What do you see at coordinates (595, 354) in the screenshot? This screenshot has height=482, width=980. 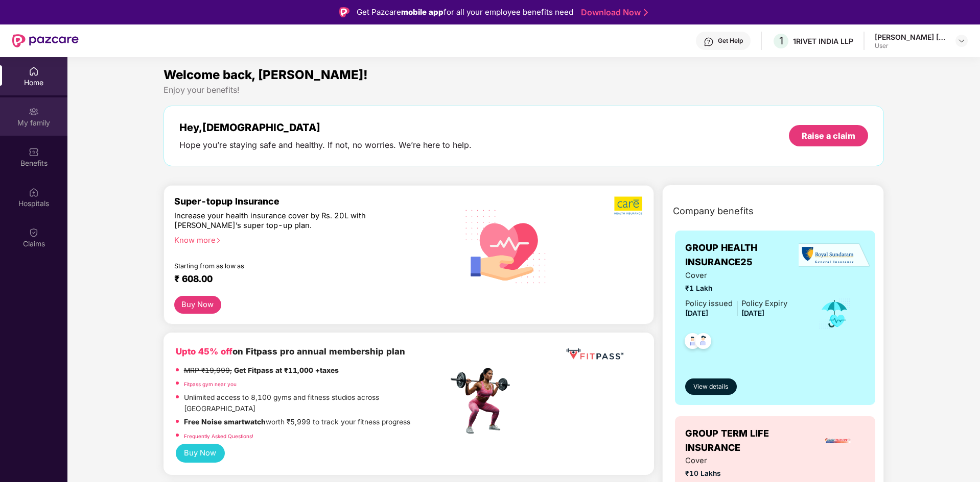 I see `img: fppp.png` at bounding box center [595, 354].